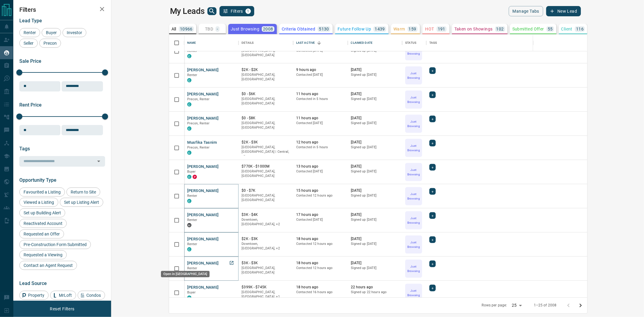 The height and width of the screenshot is (317, 644). Describe the element at coordinates (399, 29) in the screenshot. I see `p: Warm` at that location.